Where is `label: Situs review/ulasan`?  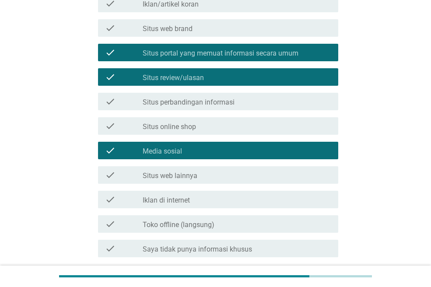
label: Situs review/ulasan is located at coordinates (173, 78).